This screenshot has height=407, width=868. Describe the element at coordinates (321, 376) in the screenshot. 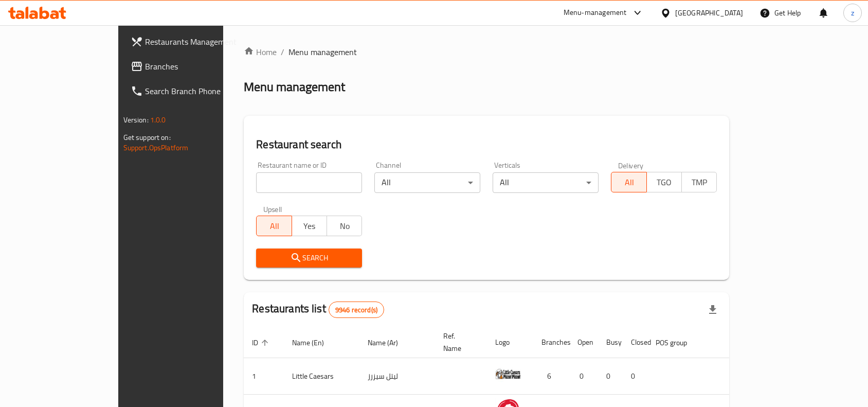

I see `td: Little Caesars` at that location.